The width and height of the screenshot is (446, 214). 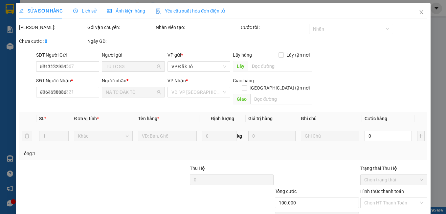 What do you see at coordinates (41, 11) in the screenshot?
I see `span: SỬA ĐƠN HÀNG` at bounding box center [41, 11].